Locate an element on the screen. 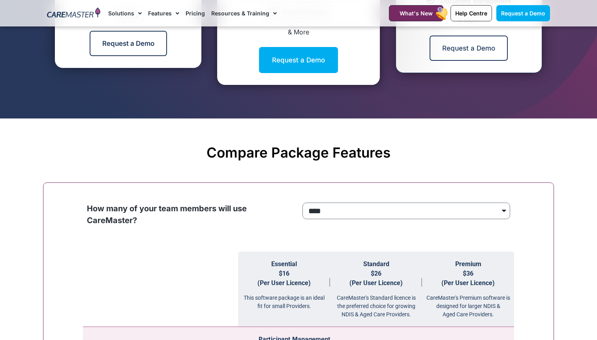 The image size is (597, 340). span: Help Centre is located at coordinates (471, 13).